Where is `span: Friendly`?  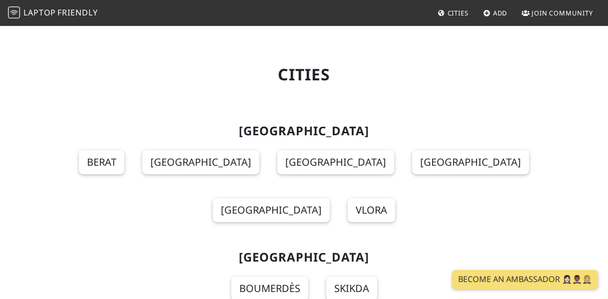 span: Friendly is located at coordinates (77, 12).